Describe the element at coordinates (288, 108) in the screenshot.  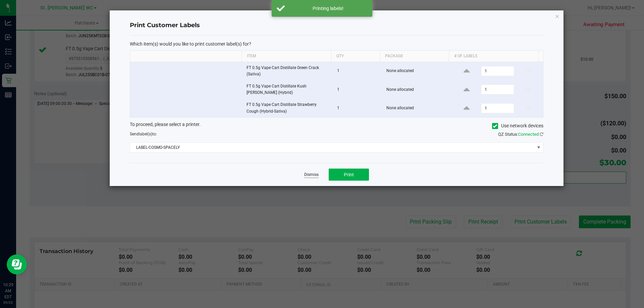
I see `td: FT 0.5g Vape Cart Distillate Strawberry Cough (Hybrid-Sativa)` at that location.